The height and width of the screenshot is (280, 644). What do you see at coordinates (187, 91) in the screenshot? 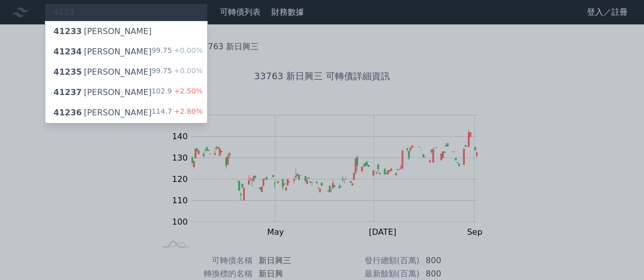
I see `span: +2.50%` at bounding box center [187, 91].